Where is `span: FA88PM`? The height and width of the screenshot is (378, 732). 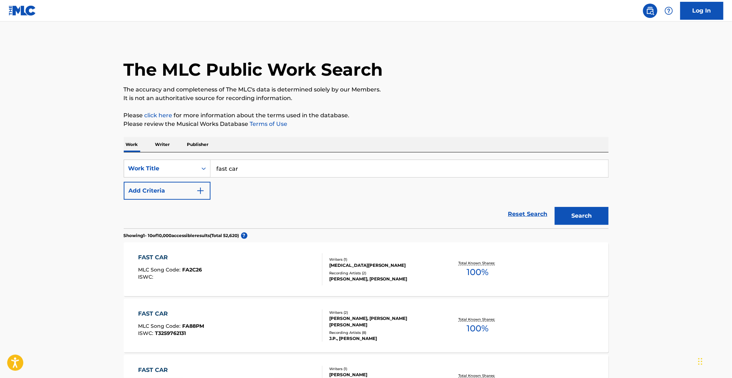 span: FA88PM is located at coordinates (193, 326).